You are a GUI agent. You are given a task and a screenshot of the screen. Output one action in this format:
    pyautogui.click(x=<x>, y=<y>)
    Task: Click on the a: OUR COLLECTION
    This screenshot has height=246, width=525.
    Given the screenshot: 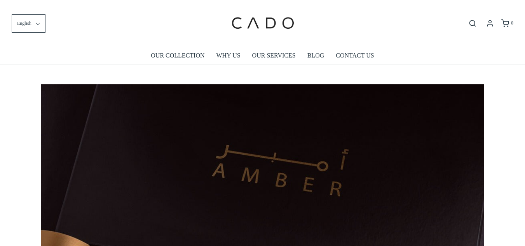 What is the action you would take?
    pyautogui.click(x=177, y=56)
    